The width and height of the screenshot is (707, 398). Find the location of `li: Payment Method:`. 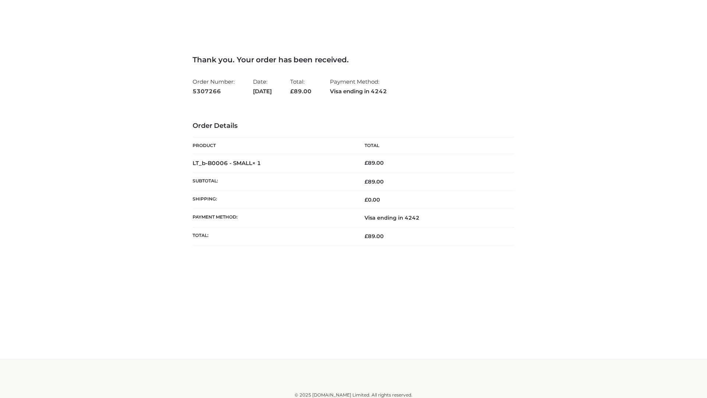

li: Payment Method: is located at coordinates (358, 86).